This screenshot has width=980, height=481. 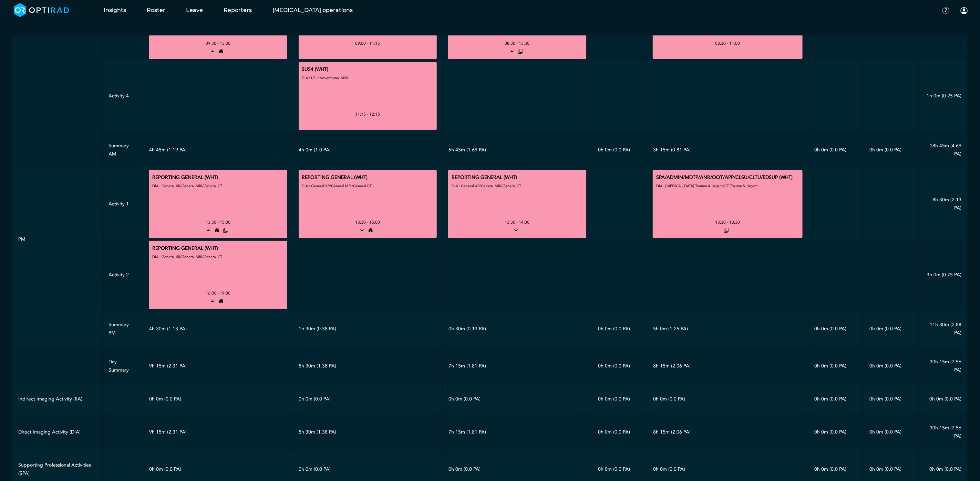 What do you see at coordinates (57, 433) in the screenshot?
I see `td: Direct Imaging Activity (DIA)` at bounding box center [57, 433].